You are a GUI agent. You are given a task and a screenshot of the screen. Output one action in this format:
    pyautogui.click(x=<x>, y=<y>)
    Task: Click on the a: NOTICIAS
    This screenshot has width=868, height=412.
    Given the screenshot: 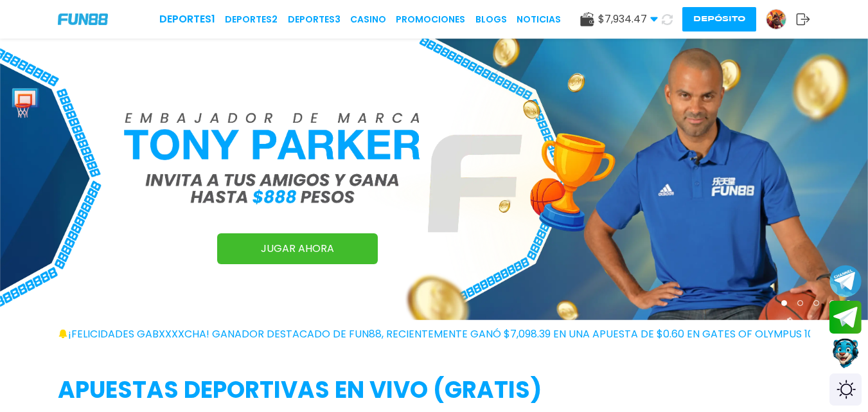 What is the action you would take?
    pyautogui.click(x=538, y=19)
    